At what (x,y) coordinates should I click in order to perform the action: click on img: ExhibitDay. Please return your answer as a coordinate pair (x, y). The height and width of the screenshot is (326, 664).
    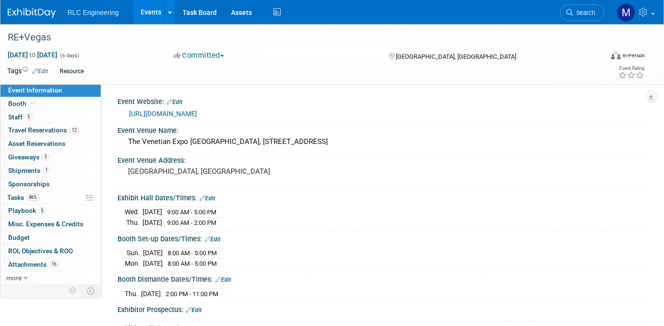
    Looking at the image, I should click on (32, 13).